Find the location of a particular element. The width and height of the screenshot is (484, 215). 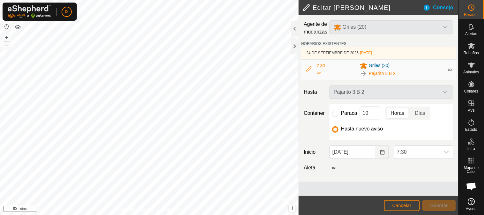

button: Restablecer Mapa is located at coordinates (7, 27).